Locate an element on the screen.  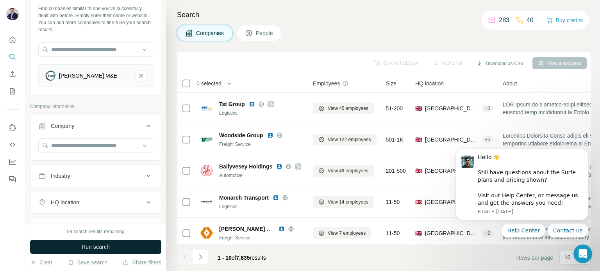
img: Logo of Woodside Group is located at coordinates (207, 140).